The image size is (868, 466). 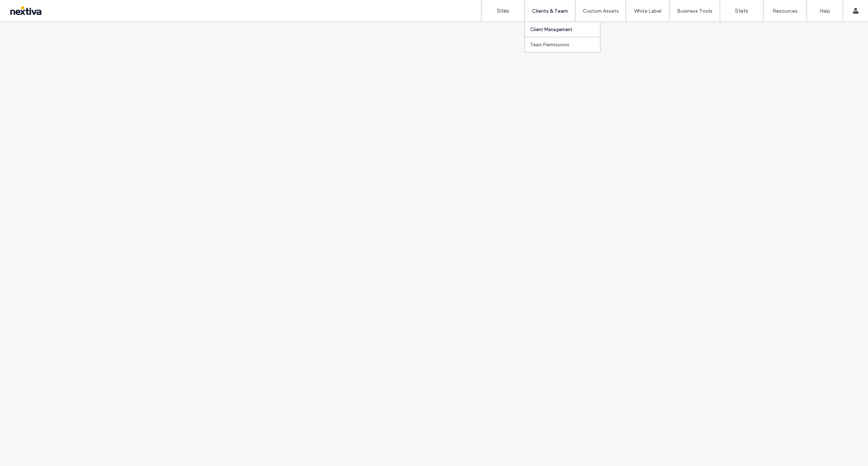 I want to click on label: Clients & Team, so click(x=550, y=11).